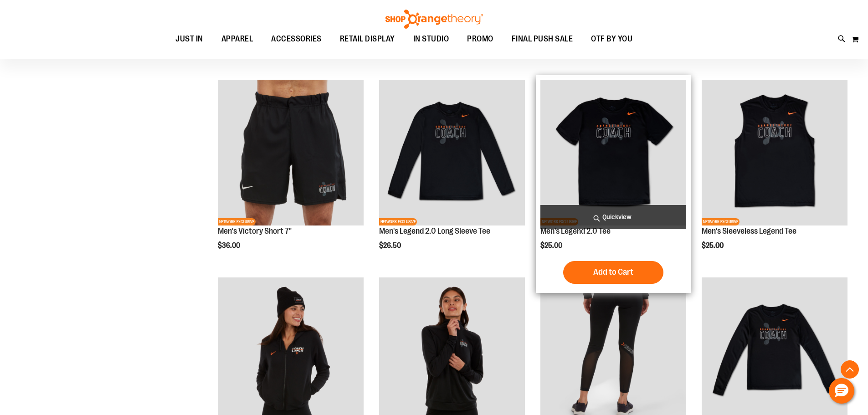 The width and height of the screenshot is (868, 415). Describe the element at coordinates (452, 153) in the screenshot. I see `img: OTF Mens Coach FA23 Legend 2.0 LS Tee - Black primary image` at that location.